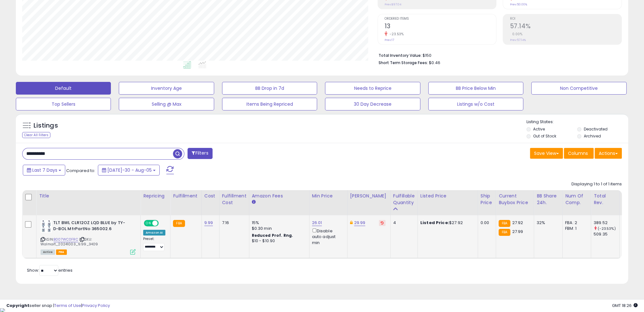 This screenshot has height=312, width=644. What do you see at coordinates (498, 55) in the screenshot?
I see `li: $150` at bounding box center [498, 55].